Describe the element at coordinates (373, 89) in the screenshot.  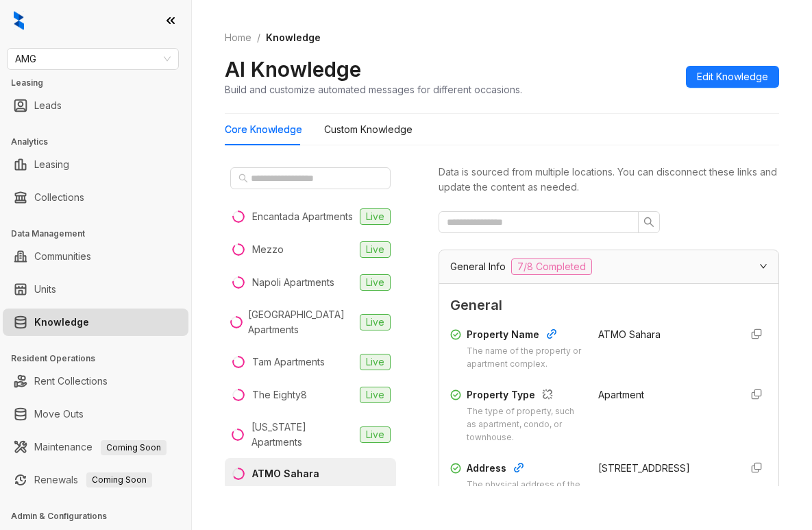
I see `div: Build and customize automated messages for different occasions.` at that location.